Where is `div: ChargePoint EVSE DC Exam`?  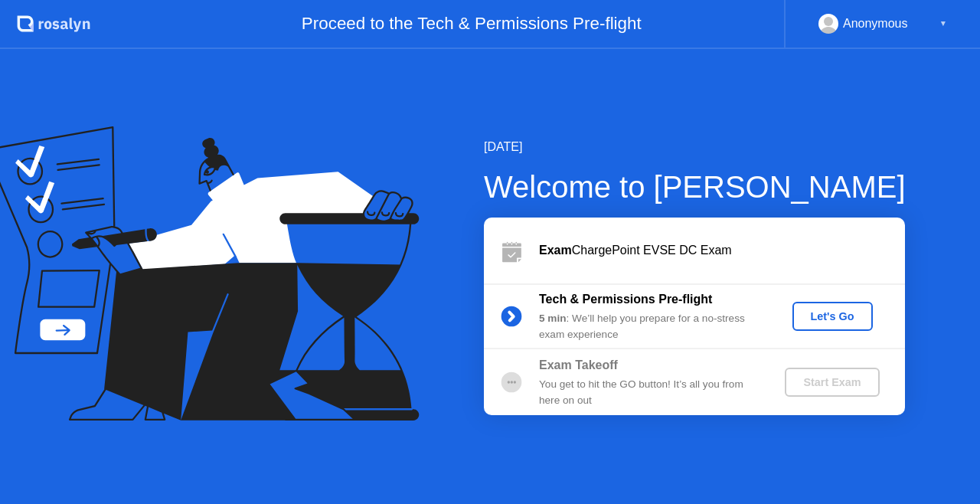 div: ChargePoint EVSE DC Exam is located at coordinates (722, 250).